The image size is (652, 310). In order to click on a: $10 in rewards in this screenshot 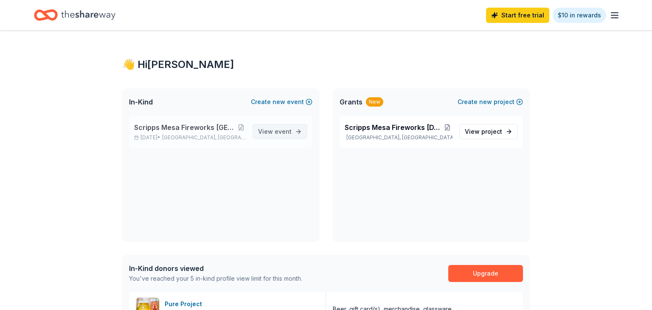, I will do `click(580, 15)`.